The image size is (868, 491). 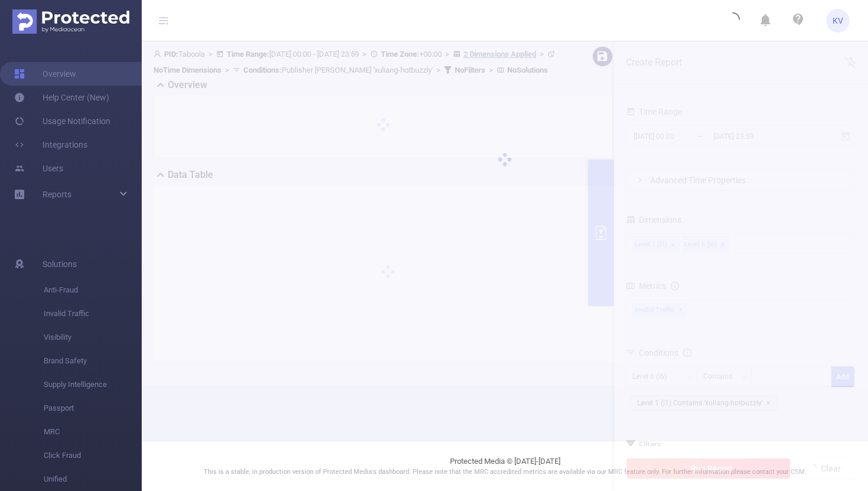 What do you see at coordinates (71, 22) in the screenshot?
I see `img: Protected Media` at bounding box center [71, 22].